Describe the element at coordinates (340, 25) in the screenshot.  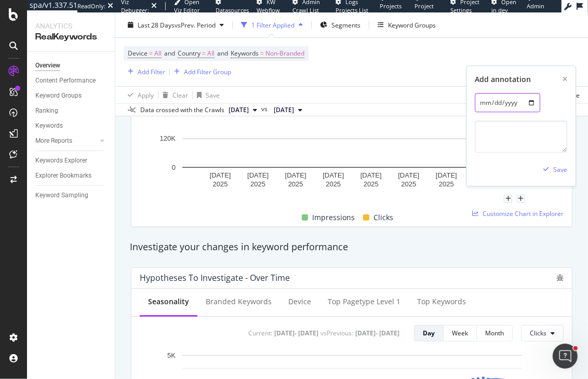
I see `button: Segments` at that location.